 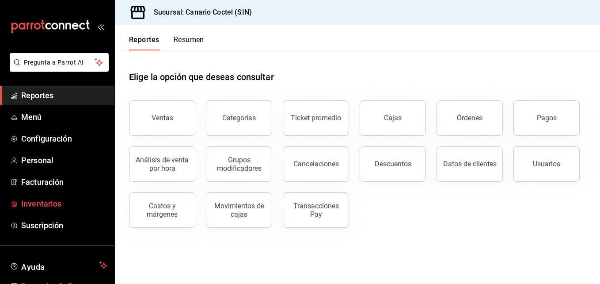 I want to click on button: open_drawer_menu, so click(x=101, y=27).